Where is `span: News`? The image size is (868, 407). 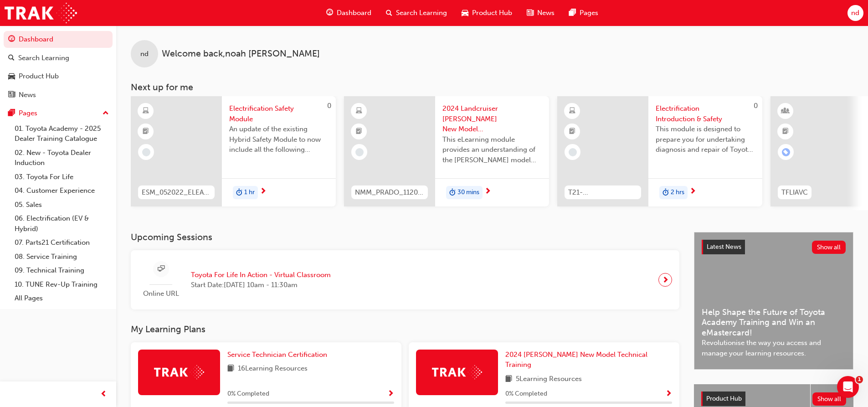 span: News is located at coordinates (546, 13).